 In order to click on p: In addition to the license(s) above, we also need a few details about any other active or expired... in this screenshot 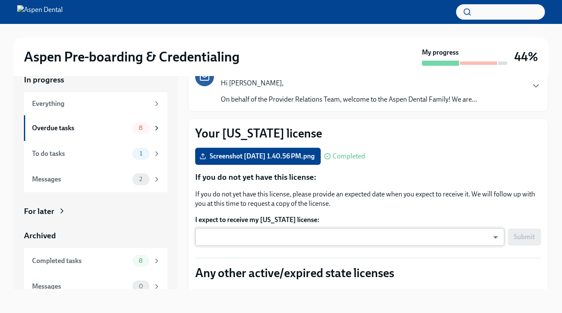, I will do `click(368, 292)`.